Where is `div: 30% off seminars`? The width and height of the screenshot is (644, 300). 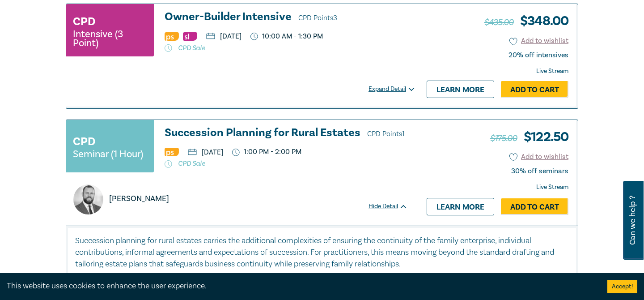
div: 30% off seminars is located at coordinates (540, 171).